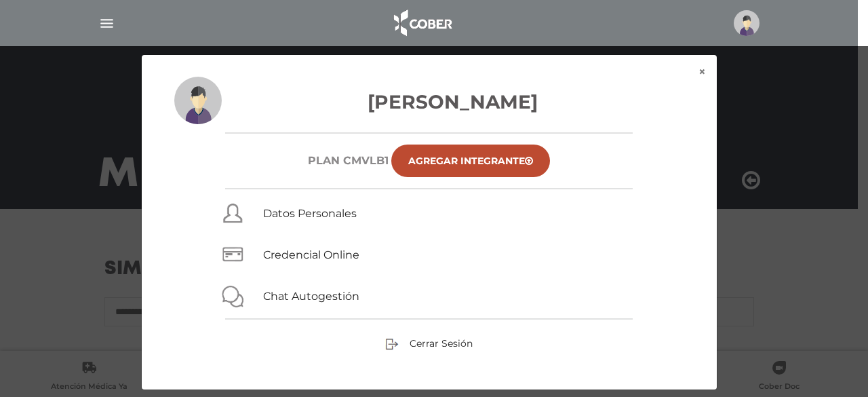 The image size is (868, 397). I want to click on a: Datos Personales, so click(310, 213).